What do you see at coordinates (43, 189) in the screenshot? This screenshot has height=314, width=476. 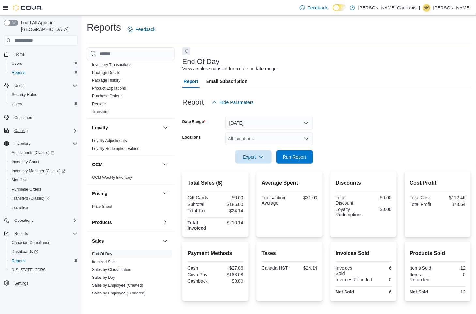 I see `button: Purchase Orders` at bounding box center [43, 189].